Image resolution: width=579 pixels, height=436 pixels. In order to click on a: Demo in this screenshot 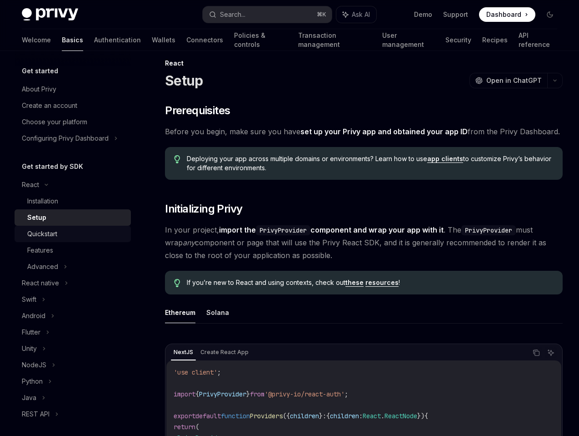, I will do `click(423, 15)`.